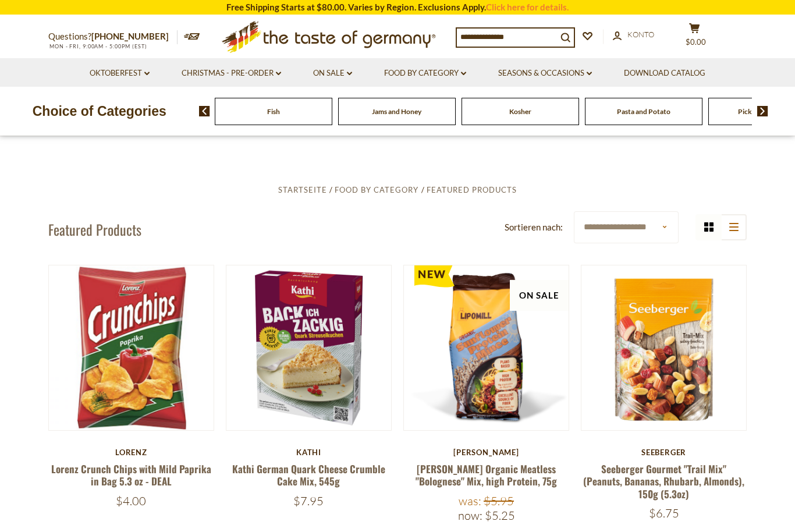 The width and height of the screenshot is (795, 532). What do you see at coordinates (308, 500) in the screenshot?
I see `span: $7.95` at bounding box center [308, 500].